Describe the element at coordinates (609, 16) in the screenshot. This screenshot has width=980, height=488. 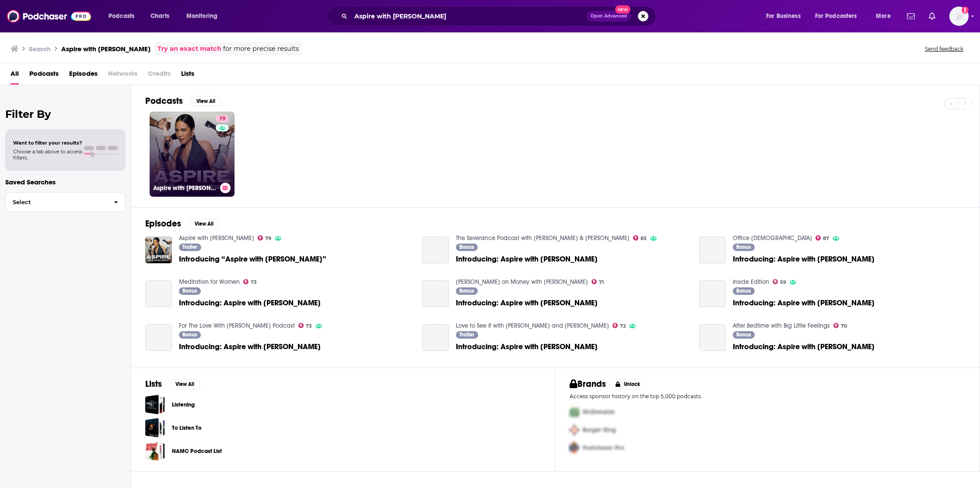
I see `button: Open AdvancedNew` at that location.